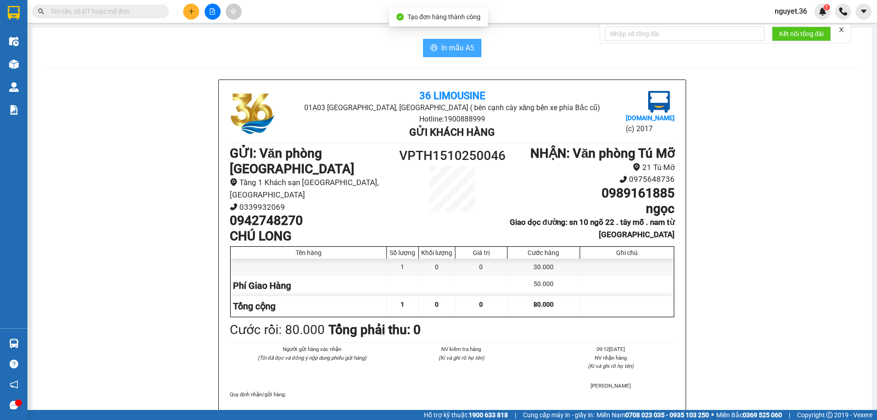 Image resolution: width=877 pixels, height=420 pixels. What do you see at coordinates (403, 267) in the screenshot?
I see `div: 1` at bounding box center [403, 267].